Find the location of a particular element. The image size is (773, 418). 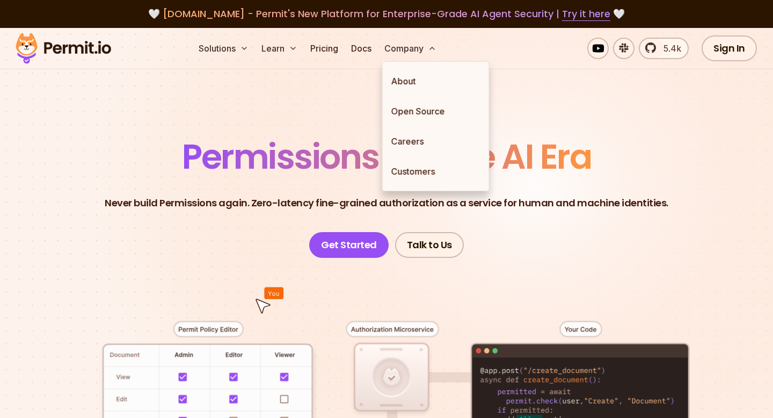

a: Sign In is located at coordinates (729, 48).